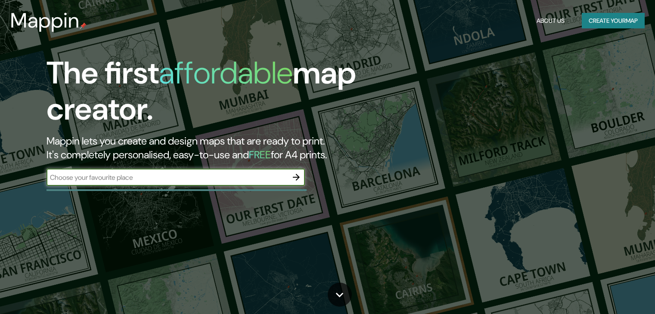  What do you see at coordinates (45, 21) in the screenshot?
I see `h3: Mappin` at bounding box center [45, 21].